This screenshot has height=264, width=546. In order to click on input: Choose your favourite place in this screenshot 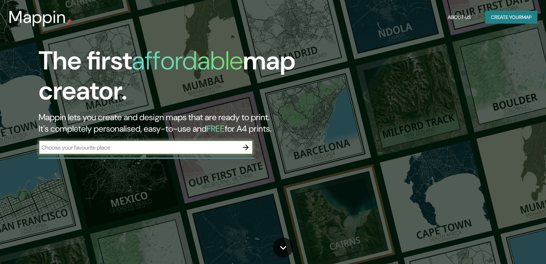, I will do `click(139, 147)`.